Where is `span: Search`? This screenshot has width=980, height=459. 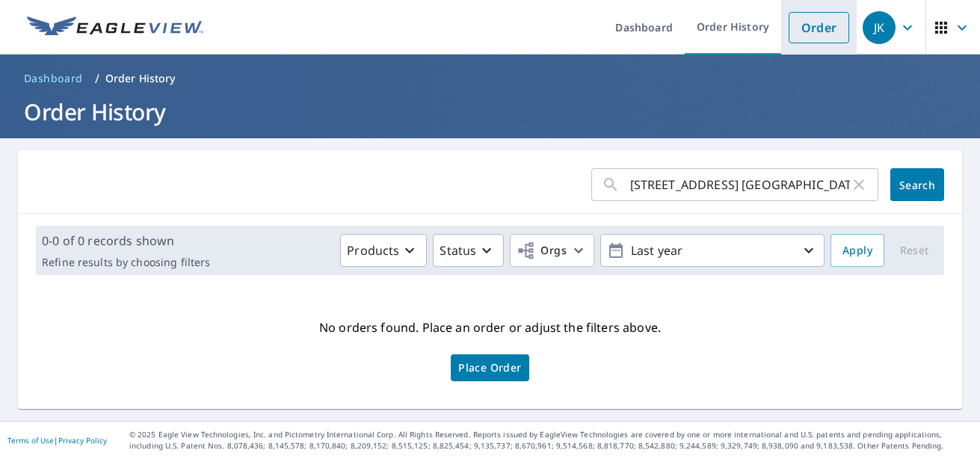 span: Search is located at coordinates (917, 185).